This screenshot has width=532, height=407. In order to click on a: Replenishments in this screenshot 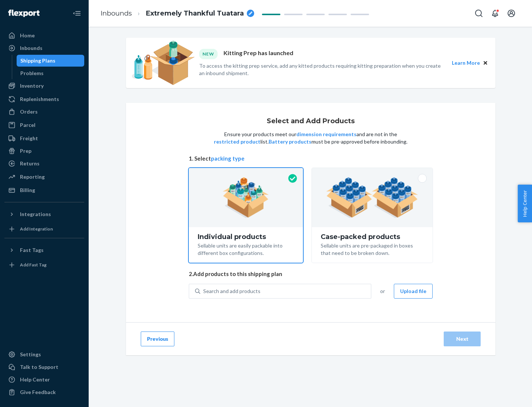, I will do `click(44, 99)`.